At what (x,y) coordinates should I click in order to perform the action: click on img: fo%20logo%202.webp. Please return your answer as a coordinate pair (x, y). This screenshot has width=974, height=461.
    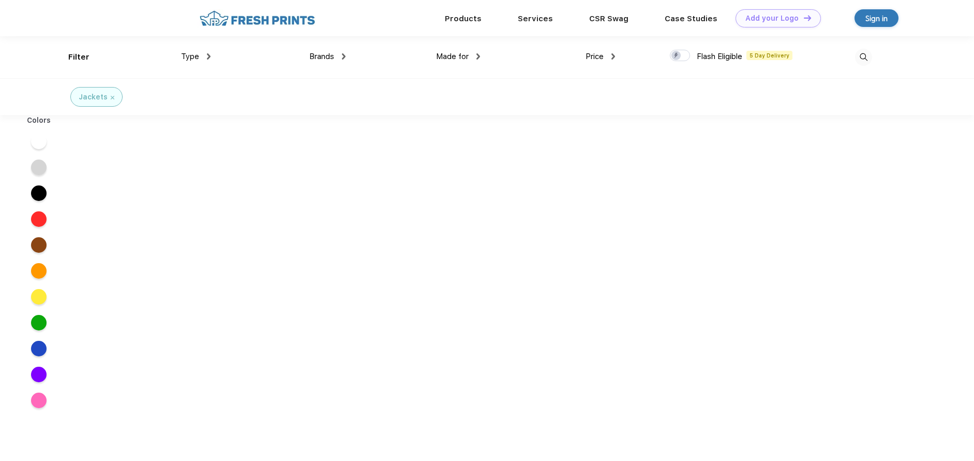
    Looking at the image, I should click on (257, 18).